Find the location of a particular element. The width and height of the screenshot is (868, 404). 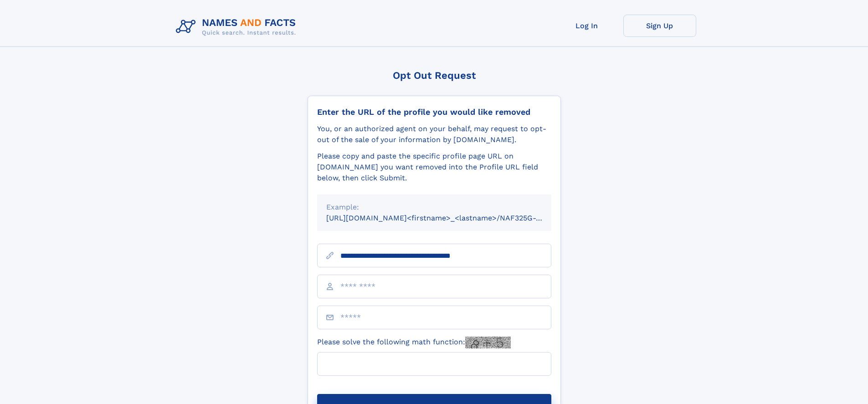

label: Please solve the following math function: is located at coordinates (414, 343).